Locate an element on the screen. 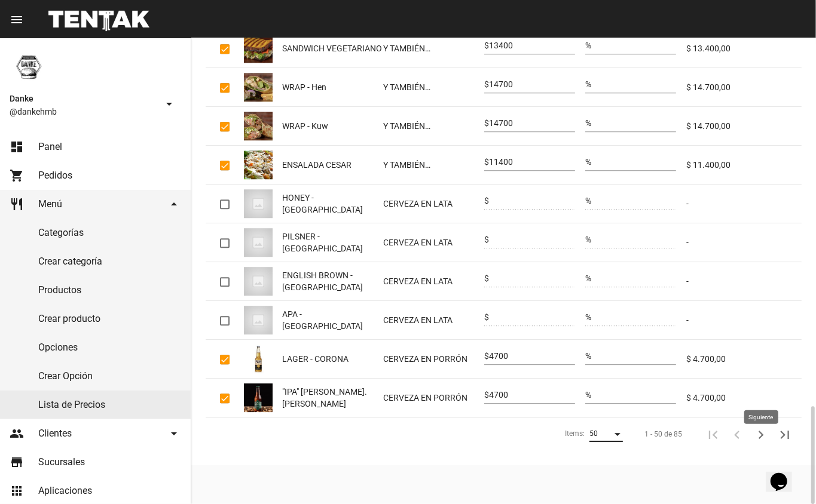 This screenshot has width=816, height=504. mat-icon: store is located at coordinates (16, 462).